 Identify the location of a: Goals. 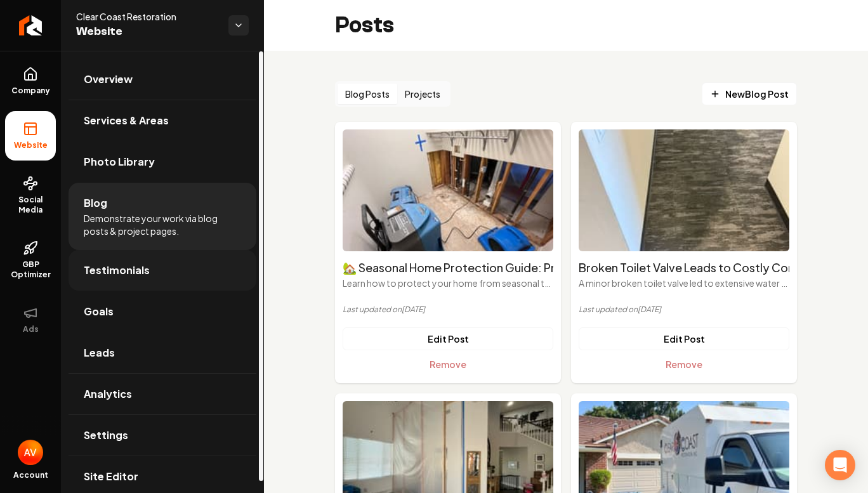
(162, 312).